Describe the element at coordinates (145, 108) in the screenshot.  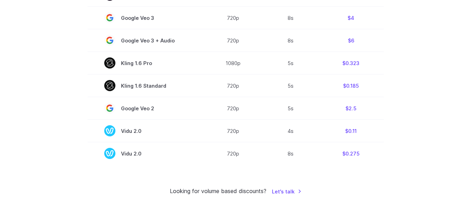
I see `span: Google Veo 2` at that location.